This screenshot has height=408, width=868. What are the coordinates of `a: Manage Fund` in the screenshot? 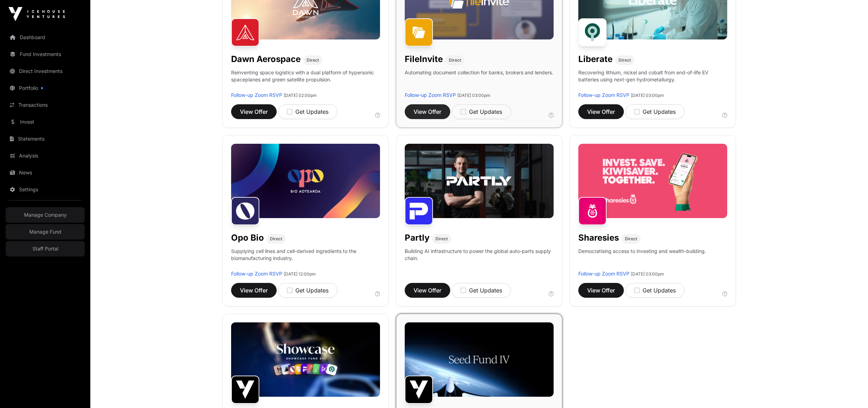 It's located at (45, 232).